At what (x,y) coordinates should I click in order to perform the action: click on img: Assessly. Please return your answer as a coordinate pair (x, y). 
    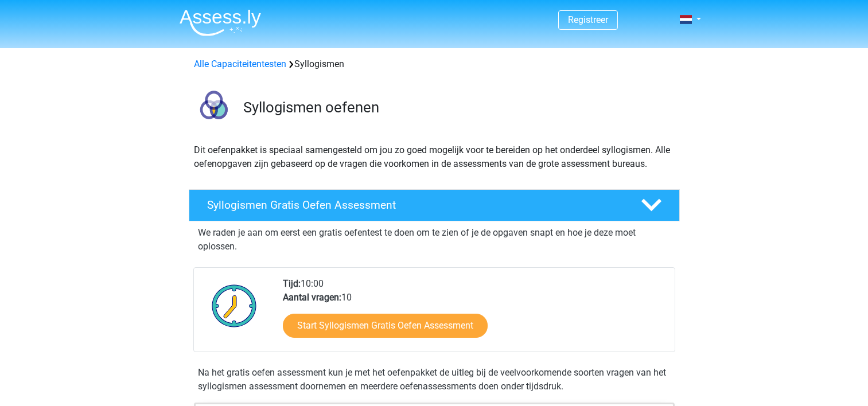
    Looking at the image, I should click on (221, 22).